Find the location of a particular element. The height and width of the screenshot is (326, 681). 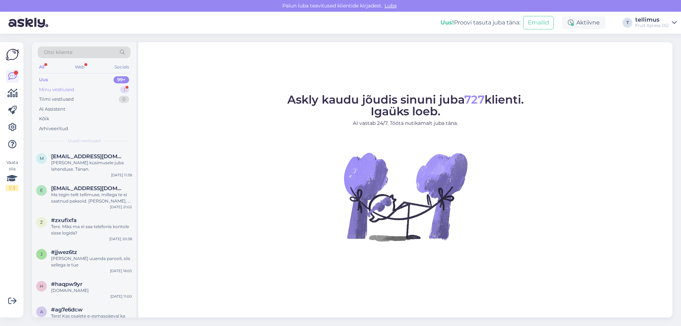

span: 727 is located at coordinates (474, 99).